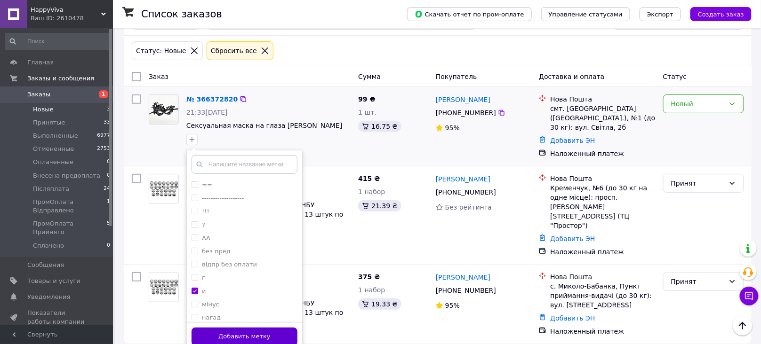  Describe the element at coordinates (742, 326) in the screenshot. I see `button: Наверх` at that location.